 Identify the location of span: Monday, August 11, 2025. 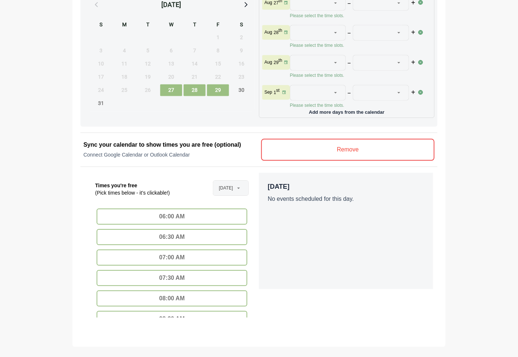
(124, 64).